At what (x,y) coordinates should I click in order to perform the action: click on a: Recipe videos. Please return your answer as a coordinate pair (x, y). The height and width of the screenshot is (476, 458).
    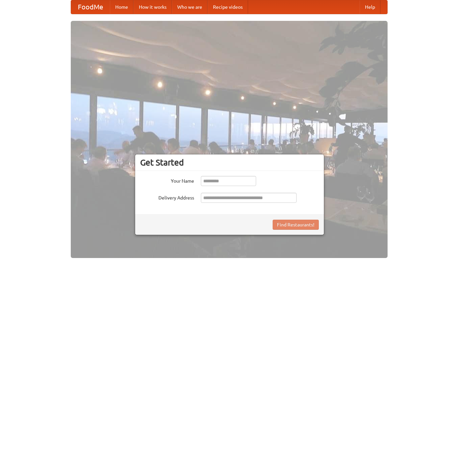
    Looking at the image, I should click on (228, 7).